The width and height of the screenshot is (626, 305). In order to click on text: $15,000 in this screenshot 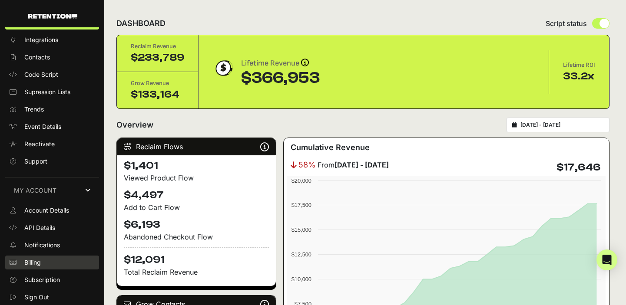, I will do `click(301, 230)`.